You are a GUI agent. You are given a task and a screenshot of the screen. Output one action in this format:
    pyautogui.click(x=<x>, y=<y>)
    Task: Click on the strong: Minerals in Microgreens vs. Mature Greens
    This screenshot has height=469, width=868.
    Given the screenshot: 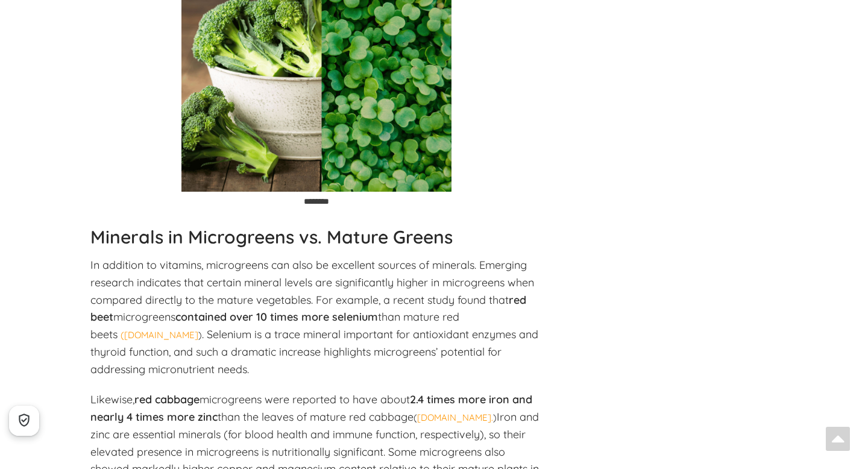 What is the action you would take?
    pyautogui.click(x=271, y=237)
    